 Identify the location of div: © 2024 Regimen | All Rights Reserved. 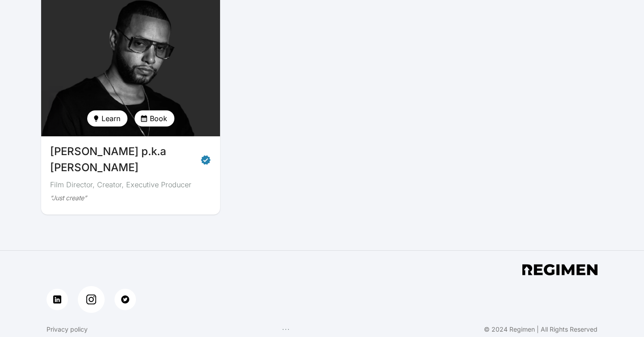
(541, 329).